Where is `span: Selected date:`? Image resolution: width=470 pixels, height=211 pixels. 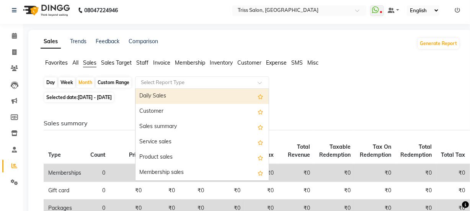 span: Selected date: is located at coordinates (79, 97).